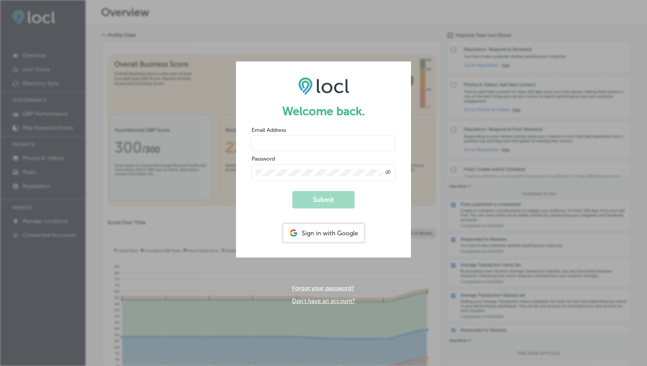 The width and height of the screenshot is (647, 366). I want to click on label: Password, so click(263, 159).